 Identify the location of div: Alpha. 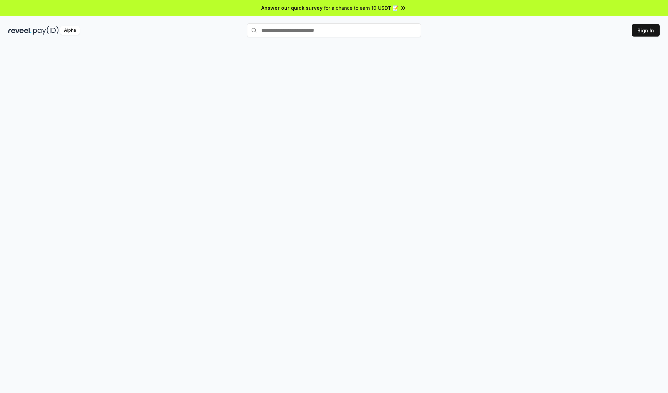
(70, 30).